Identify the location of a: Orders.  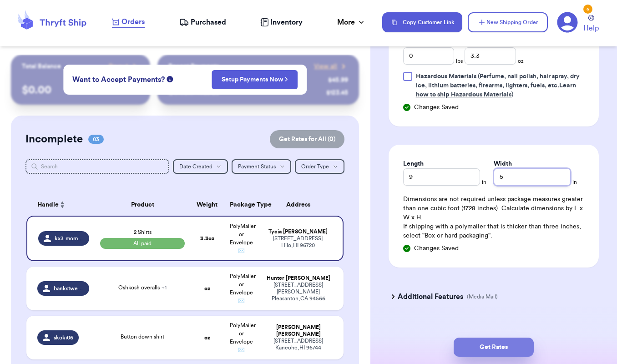
(128, 22).